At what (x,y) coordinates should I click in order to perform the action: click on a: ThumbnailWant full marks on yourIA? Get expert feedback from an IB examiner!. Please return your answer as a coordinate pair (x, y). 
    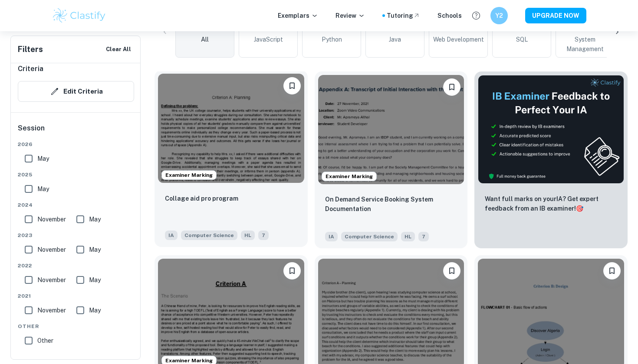
    Looking at the image, I should click on (551, 160).